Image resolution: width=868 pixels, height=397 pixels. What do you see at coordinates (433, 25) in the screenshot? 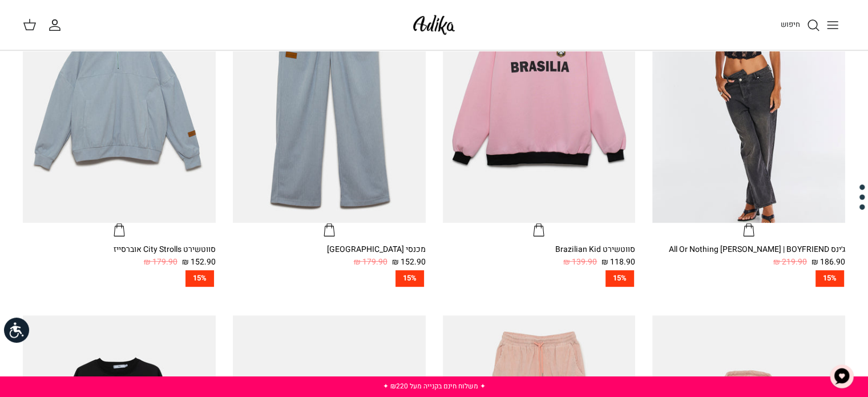
I see `a: Adika IL` at bounding box center [433, 25].